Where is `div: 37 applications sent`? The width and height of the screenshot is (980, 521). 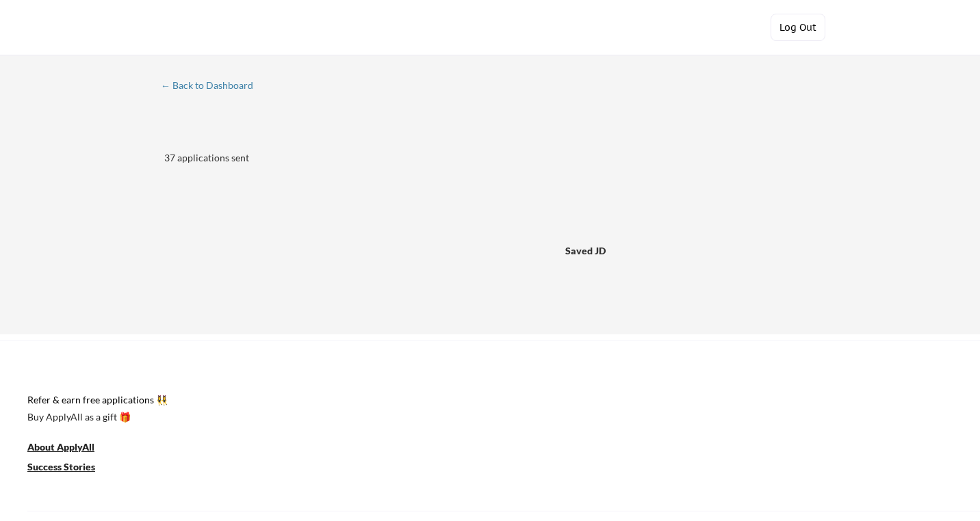 div: 37 applications sent is located at coordinates (296, 158).